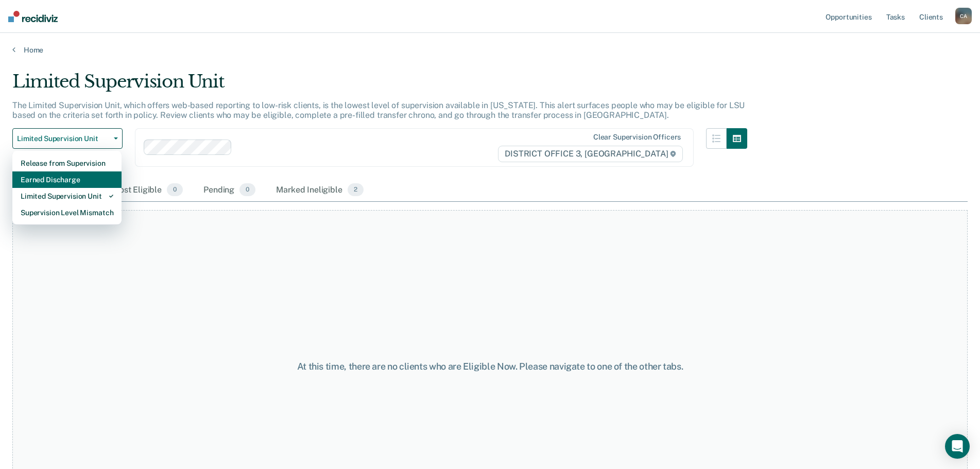  I want to click on img: Recidiviz, so click(33, 16).